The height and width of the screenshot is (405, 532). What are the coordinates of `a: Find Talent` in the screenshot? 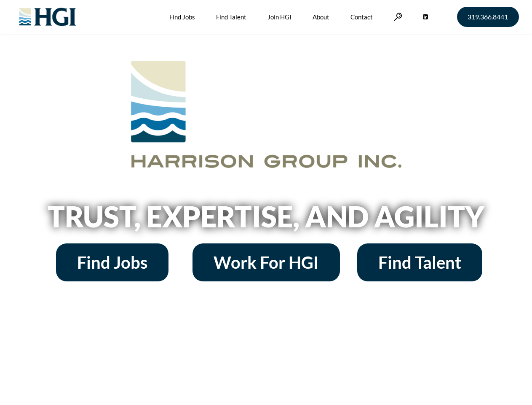 It's located at (419, 262).